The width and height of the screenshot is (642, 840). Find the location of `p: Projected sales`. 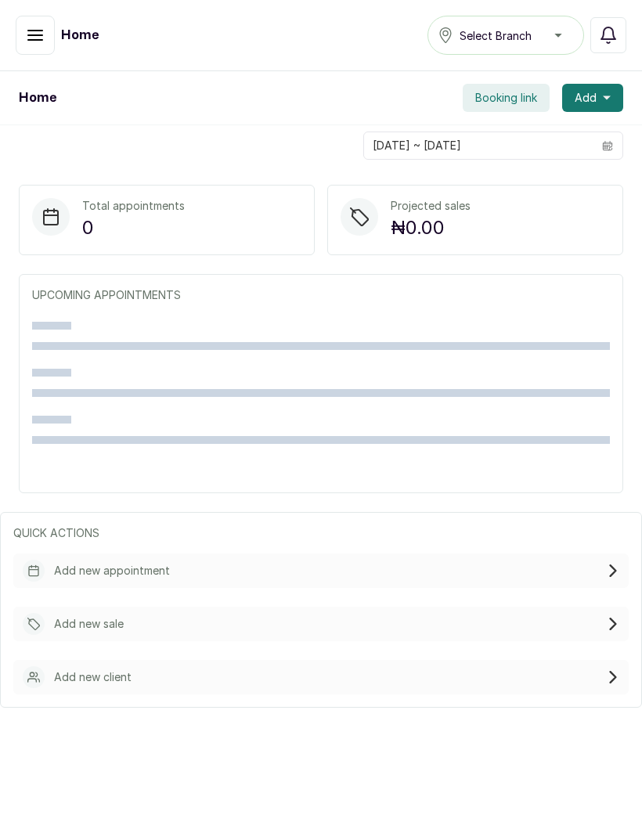

p: Projected sales is located at coordinates (430, 206).